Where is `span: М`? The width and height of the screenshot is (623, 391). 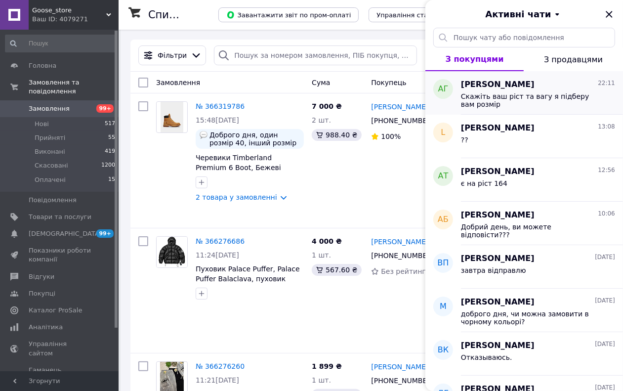
span: М is located at coordinates (443, 307).